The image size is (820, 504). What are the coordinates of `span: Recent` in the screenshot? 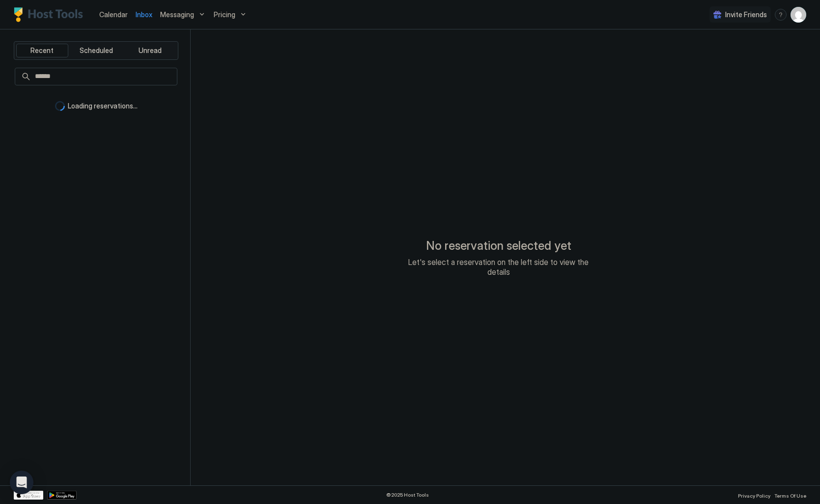 It's located at (42, 51).